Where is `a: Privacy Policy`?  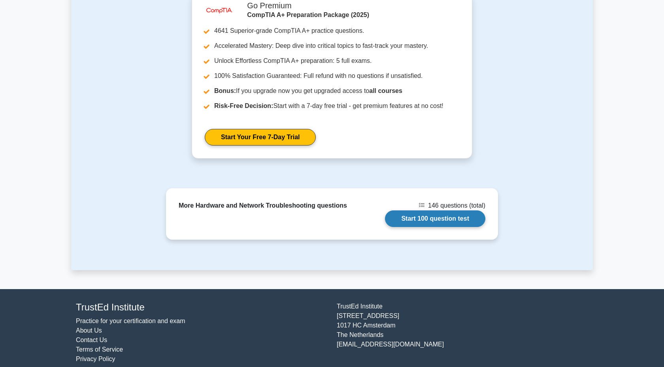 a: Privacy Policy is located at coordinates (96, 359).